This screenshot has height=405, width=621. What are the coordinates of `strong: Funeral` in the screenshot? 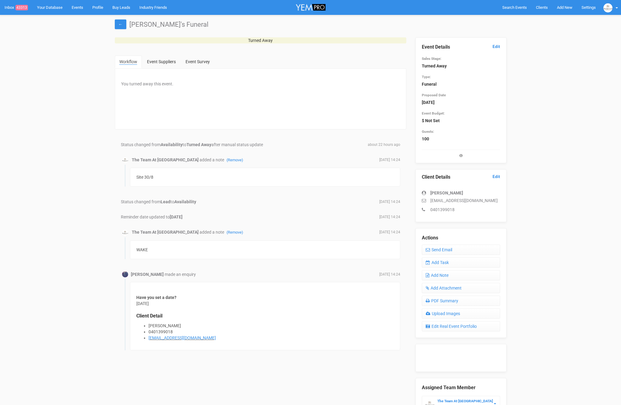 It's located at (429, 84).